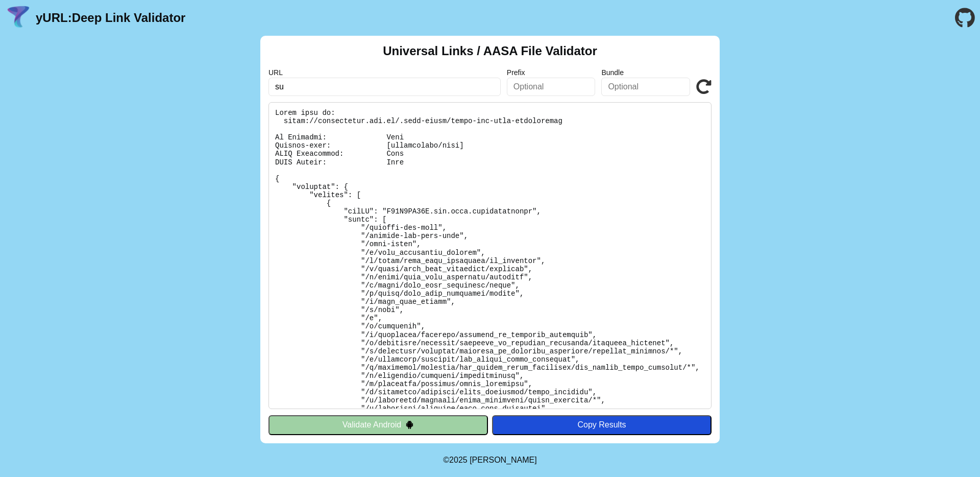  What do you see at coordinates (19, 18) in the screenshot?
I see `img: yURL Logo` at bounding box center [19, 18].